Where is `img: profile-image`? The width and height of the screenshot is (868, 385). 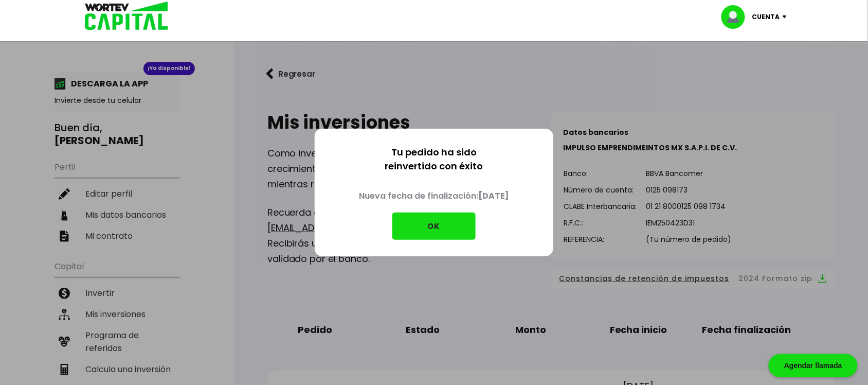
img: profile-image is located at coordinates (737, 17).